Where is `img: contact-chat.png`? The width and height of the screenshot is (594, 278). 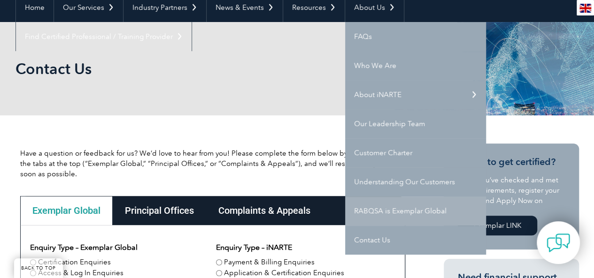 img: contact-chat.png is located at coordinates (558, 243).